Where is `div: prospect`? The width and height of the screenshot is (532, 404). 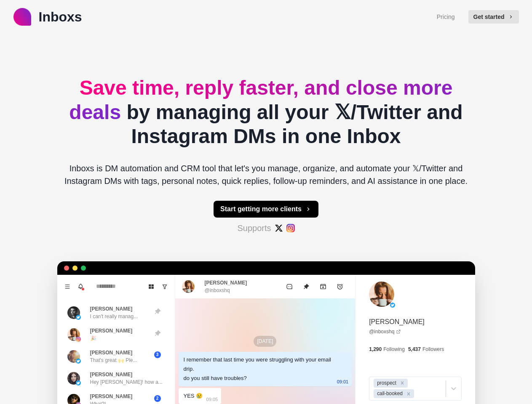
div: prospect is located at coordinates (385, 383).